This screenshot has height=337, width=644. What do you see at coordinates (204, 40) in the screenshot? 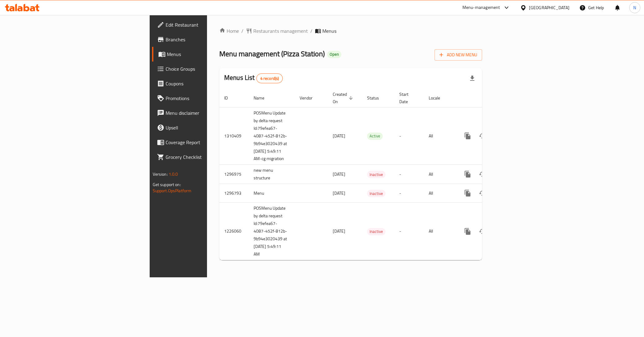
I see `a: Branches` at bounding box center [204, 40].